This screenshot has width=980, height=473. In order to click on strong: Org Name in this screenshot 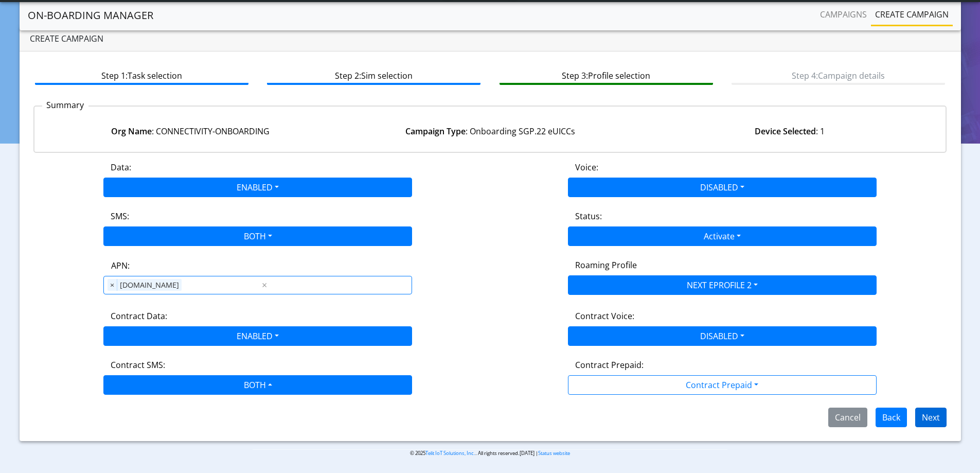, I will do `click(131, 131)`.